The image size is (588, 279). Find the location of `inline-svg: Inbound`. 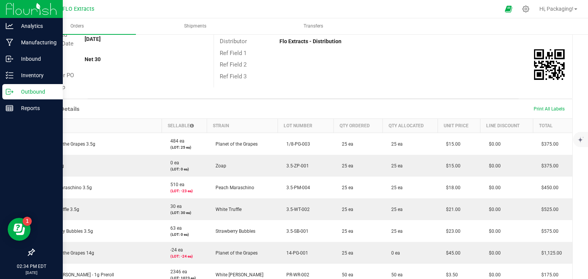

inline-svg: Inbound is located at coordinates (10, 59).